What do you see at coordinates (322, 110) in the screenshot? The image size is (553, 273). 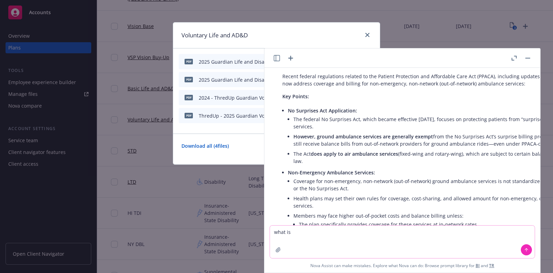 I see `span: No Surprises Act Application:` at bounding box center [322, 110].